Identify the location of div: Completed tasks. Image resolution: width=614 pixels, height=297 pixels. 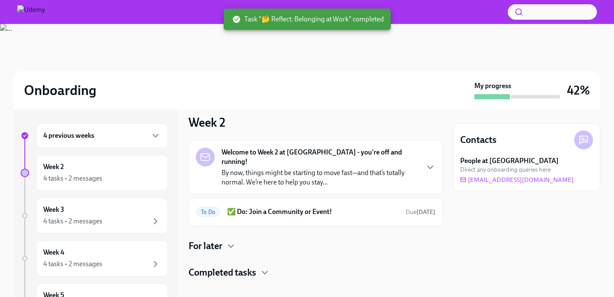
(315, 273).